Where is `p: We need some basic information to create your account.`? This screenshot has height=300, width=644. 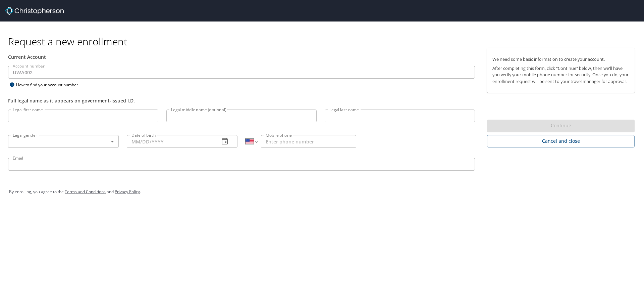
p: We need some basic information to create your account. is located at coordinates (561, 59).